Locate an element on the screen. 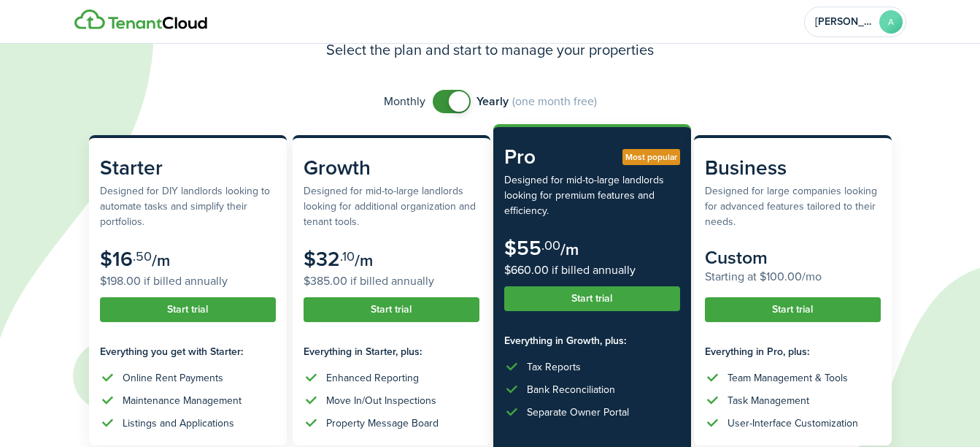 The height and width of the screenshot is (447, 980). div: Separate Owner Portal is located at coordinates (578, 412).